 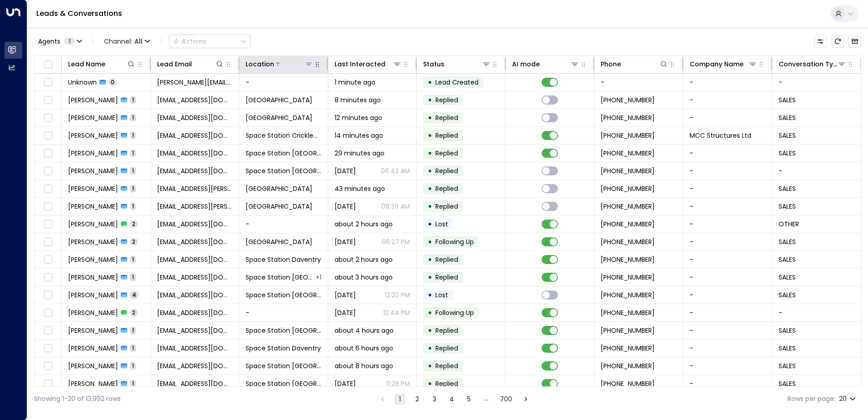 What do you see at coordinates (93, 206) in the screenshot?
I see `span: Kirstin Walling` at bounding box center [93, 206].